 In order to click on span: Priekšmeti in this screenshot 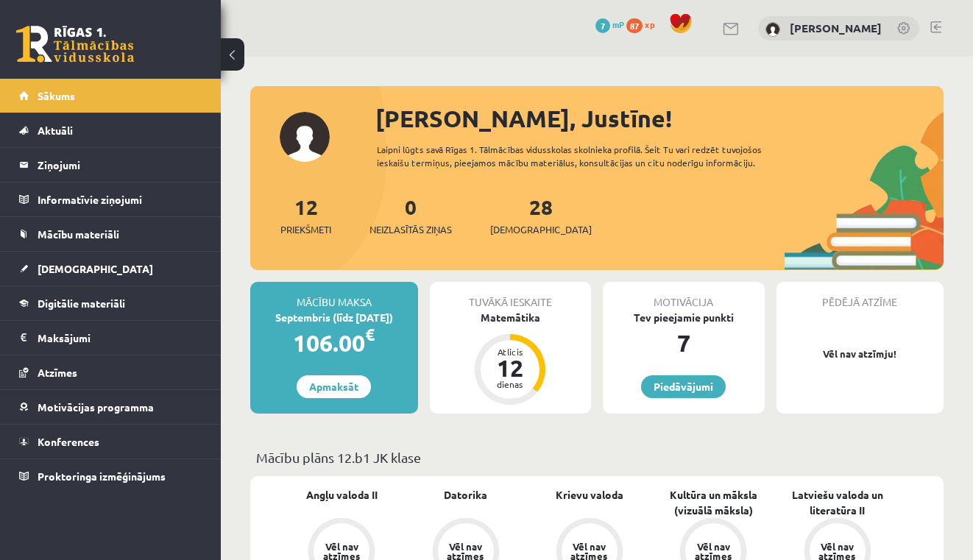, I will do `click(306, 230)`.